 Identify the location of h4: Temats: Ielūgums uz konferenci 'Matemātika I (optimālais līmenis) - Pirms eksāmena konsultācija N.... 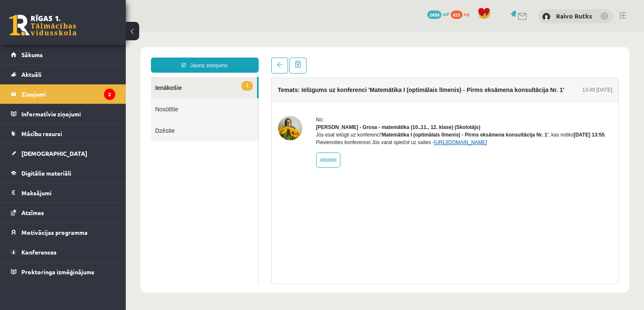
(295, 58).